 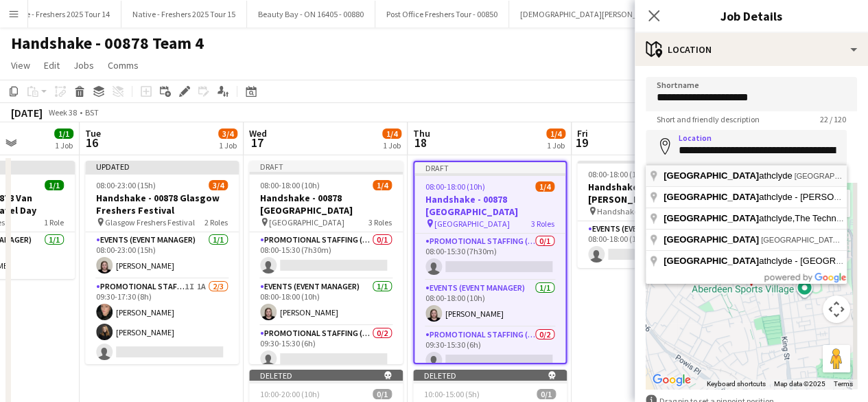 What do you see at coordinates (752, 16) in the screenshot?
I see `h3: Job Details` at bounding box center [752, 16].